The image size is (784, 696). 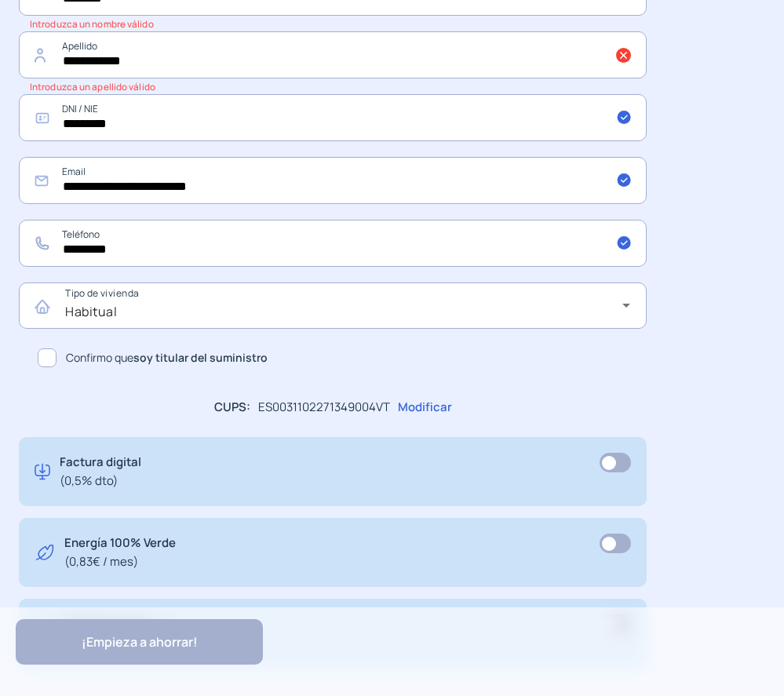 I want to click on p: ES0031102271349004VT, so click(x=324, y=407).